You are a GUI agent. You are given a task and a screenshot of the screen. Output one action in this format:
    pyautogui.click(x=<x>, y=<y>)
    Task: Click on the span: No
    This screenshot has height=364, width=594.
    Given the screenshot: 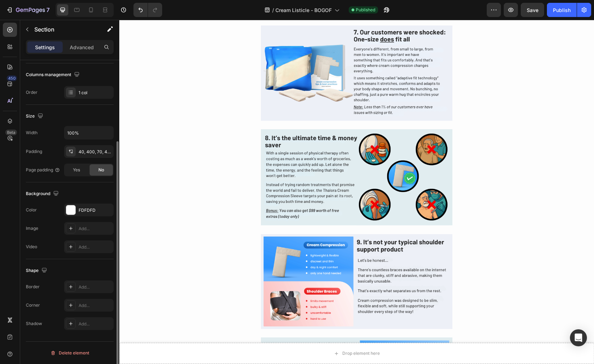 What is the action you would take?
    pyautogui.click(x=101, y=170)
    